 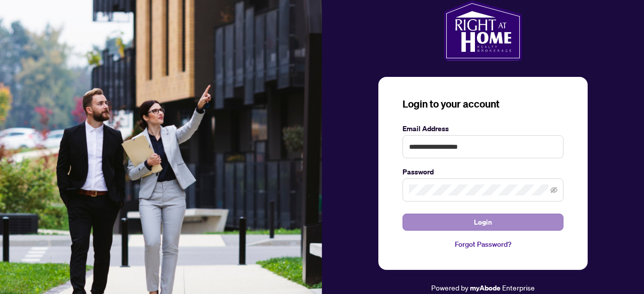 What do you see at coordinates (554, 190) in the screenshot?
I see `span: eye-invisible` at bounding box center [554, 190].